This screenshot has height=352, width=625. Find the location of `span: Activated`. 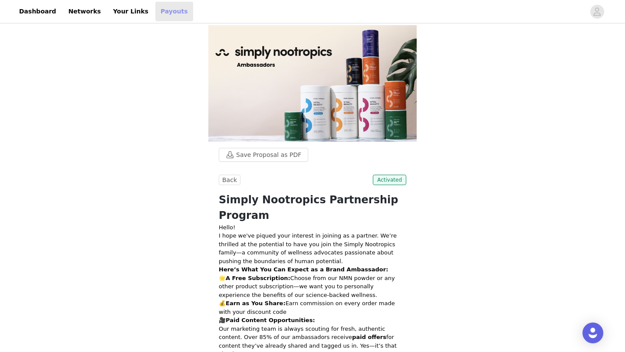

span: Activated is located at coordinates (389, 180).